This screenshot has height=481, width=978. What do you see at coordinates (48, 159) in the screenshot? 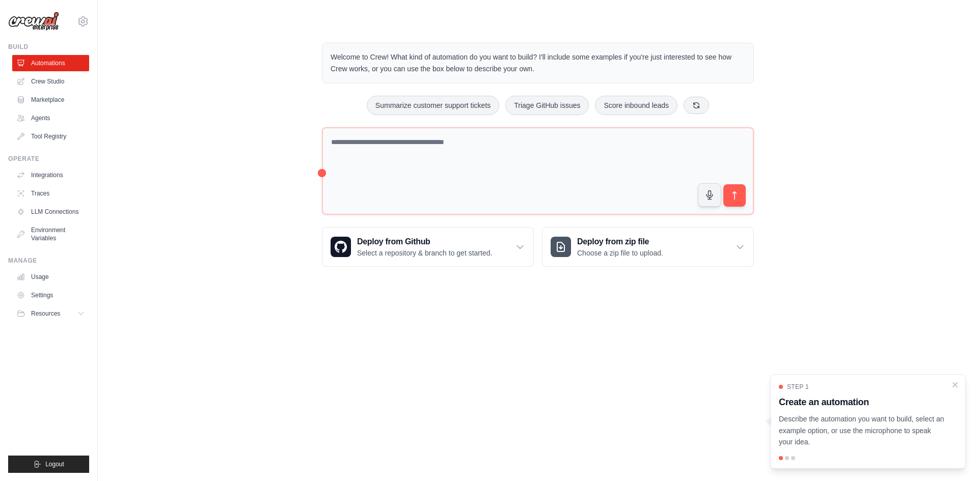
I see `div: Operate` at bounding box center [48, 159].